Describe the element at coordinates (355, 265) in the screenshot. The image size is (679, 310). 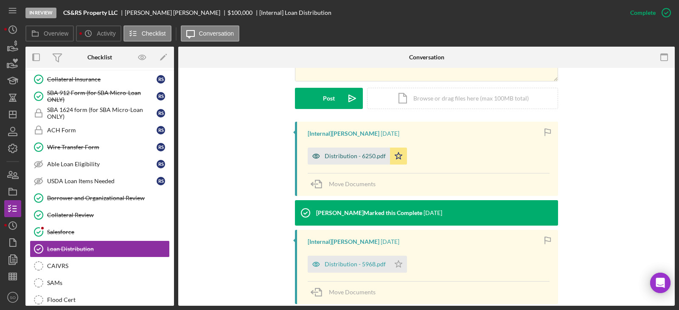
I see `div: Distribution - 5968.pdf` at that location.